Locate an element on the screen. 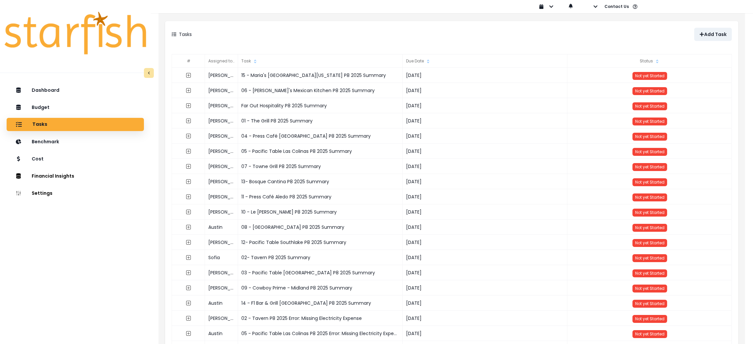 The height and width of the screenshot is (344, 753). p: Cost is located at coordinates (38, 159).